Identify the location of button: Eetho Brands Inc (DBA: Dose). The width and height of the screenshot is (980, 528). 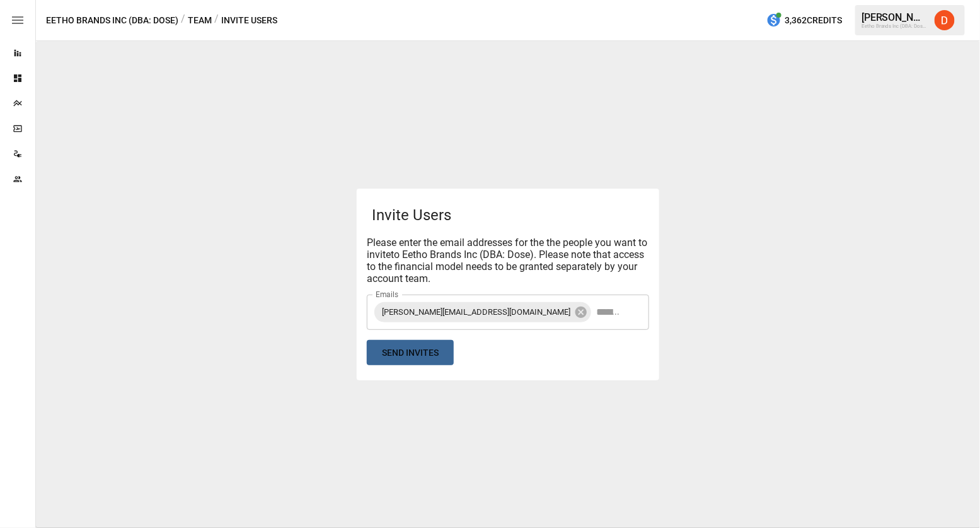
(112, 20).